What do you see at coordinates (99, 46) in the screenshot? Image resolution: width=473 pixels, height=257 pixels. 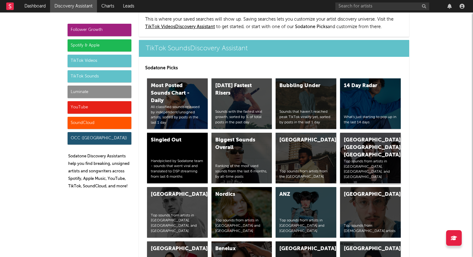 I see `div: Spotify & Apple` at bounding box center [99, 46].